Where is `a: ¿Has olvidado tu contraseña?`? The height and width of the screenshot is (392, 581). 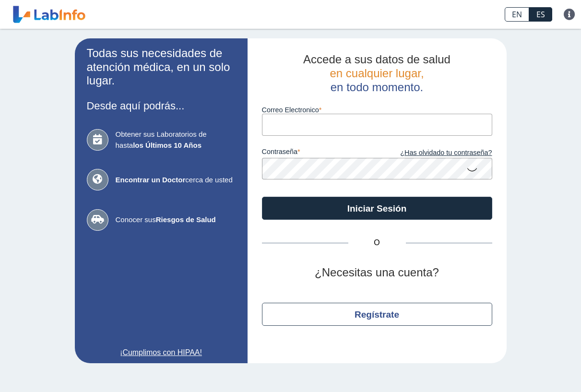
a: ¿Has olvidado tu contraseña? is located at coordinates (435, 153).